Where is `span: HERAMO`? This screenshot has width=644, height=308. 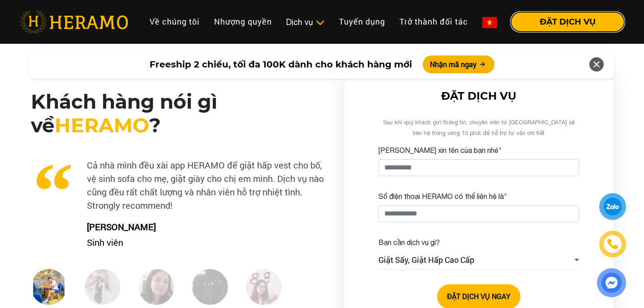
span: HERAMO is located at coordinates (102, 125).